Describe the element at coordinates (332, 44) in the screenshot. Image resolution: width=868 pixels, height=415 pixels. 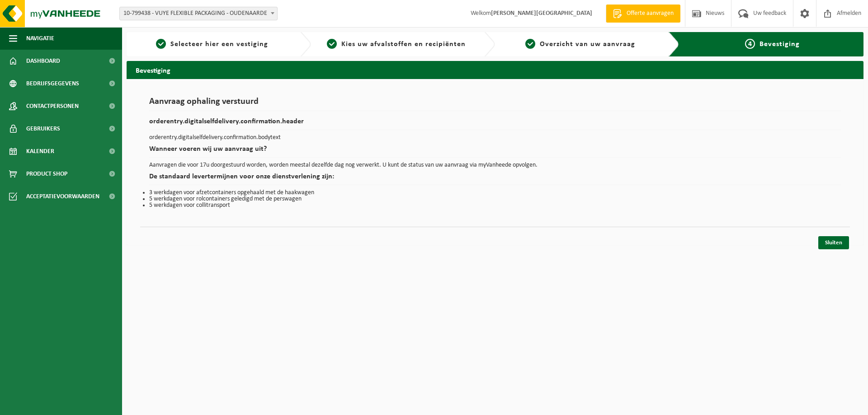
I see `span: 2` at that location.